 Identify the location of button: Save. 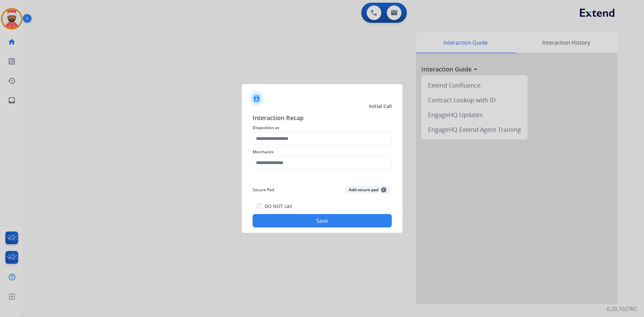
(322, 220).